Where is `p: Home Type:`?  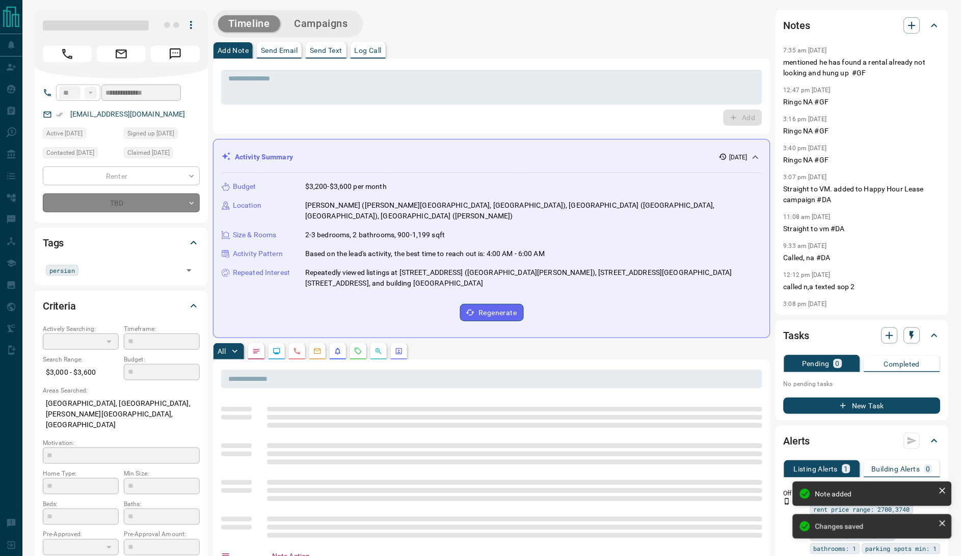
p: Home Type: is located at coordinates (80, 474).